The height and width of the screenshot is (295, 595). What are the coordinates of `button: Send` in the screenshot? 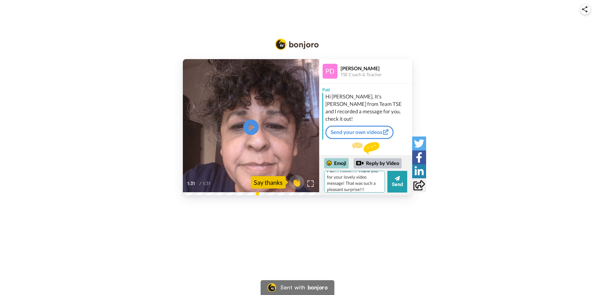 It's located at (397, 182).